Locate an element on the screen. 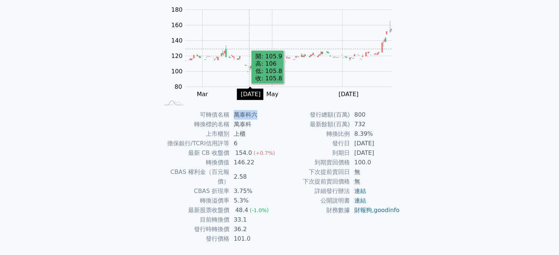 The height and width of the screenshot is (255, 559). td: CBAS 權利金（百元報價） is located at coordinates (194, 177).